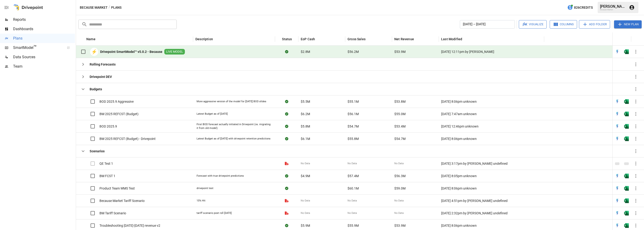 This screenshot has height=230, width=644. Describe the element at coordinates (305, 225) in the screenshot. I see `span: $5.9M` at that location.